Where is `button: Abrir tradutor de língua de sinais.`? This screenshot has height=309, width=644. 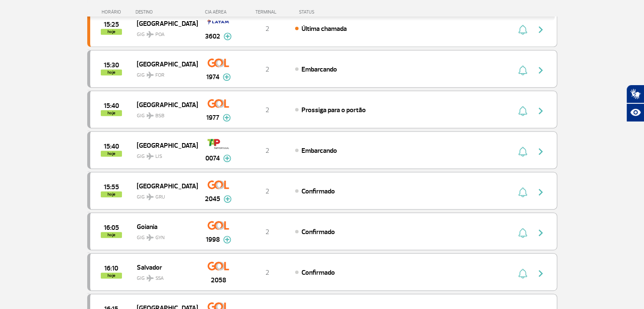 button: Abrir tradutor de língua de sinais. is located at coordinates (635, 94).